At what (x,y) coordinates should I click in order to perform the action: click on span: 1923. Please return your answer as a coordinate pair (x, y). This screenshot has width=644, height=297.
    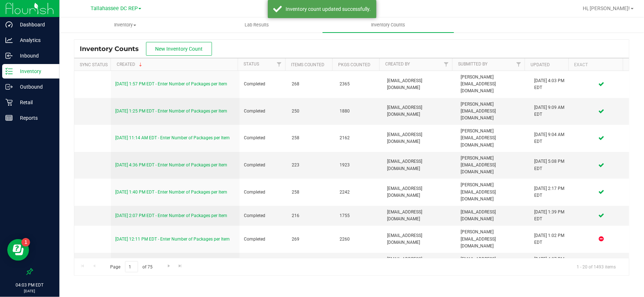
    Looking at the image, I should click on (359, 165).